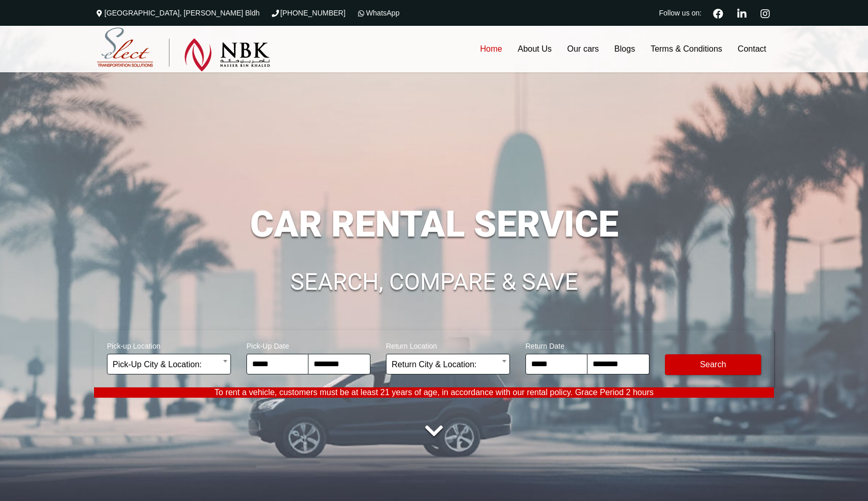  Describe the element at coordinates (583, 49) in the screenshot. I see `a: Our cars` at that location.